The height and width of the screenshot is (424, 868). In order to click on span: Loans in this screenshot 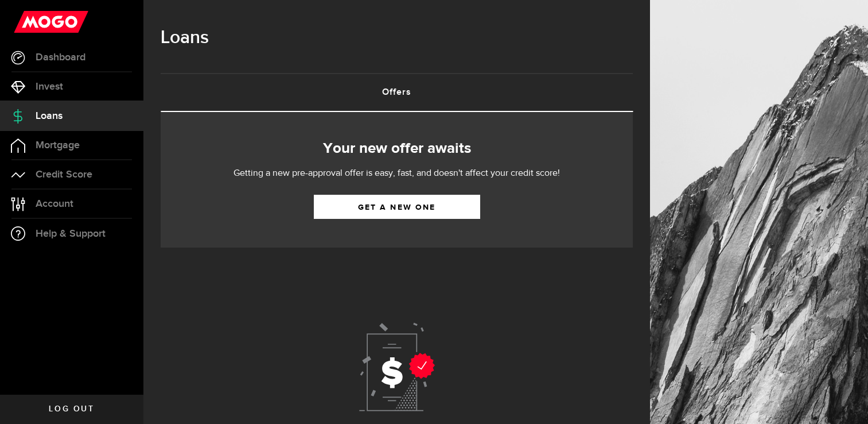, I will do `click(49, 116)`.